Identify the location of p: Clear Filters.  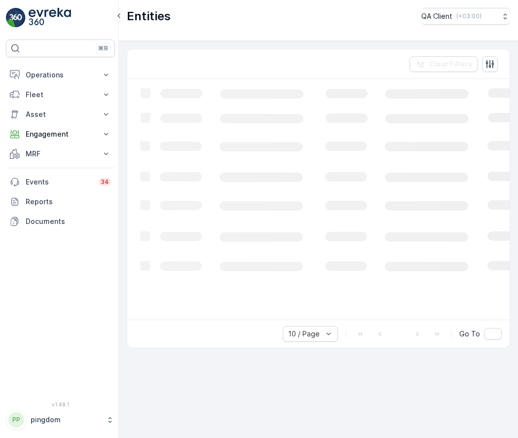
(451, 64).